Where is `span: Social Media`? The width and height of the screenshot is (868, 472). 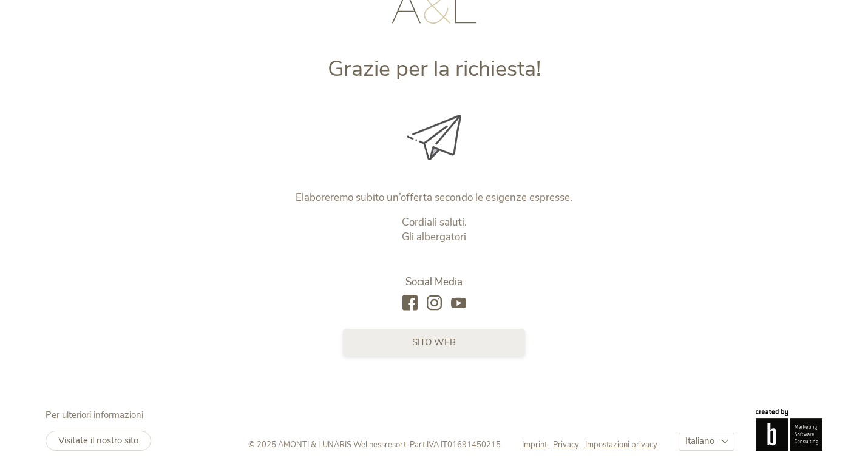
span: Social Media is located at coordinates (434, 281).